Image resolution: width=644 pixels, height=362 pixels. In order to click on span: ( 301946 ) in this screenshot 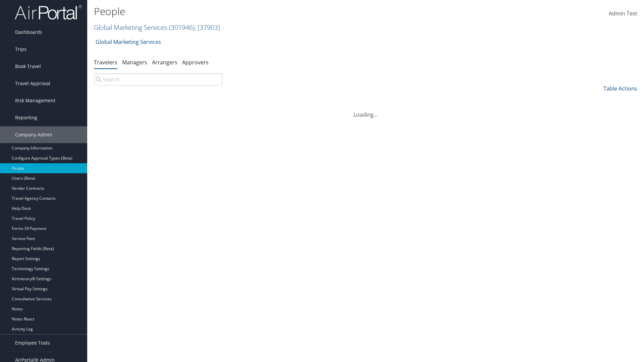, I will do `click(182, 27)`.